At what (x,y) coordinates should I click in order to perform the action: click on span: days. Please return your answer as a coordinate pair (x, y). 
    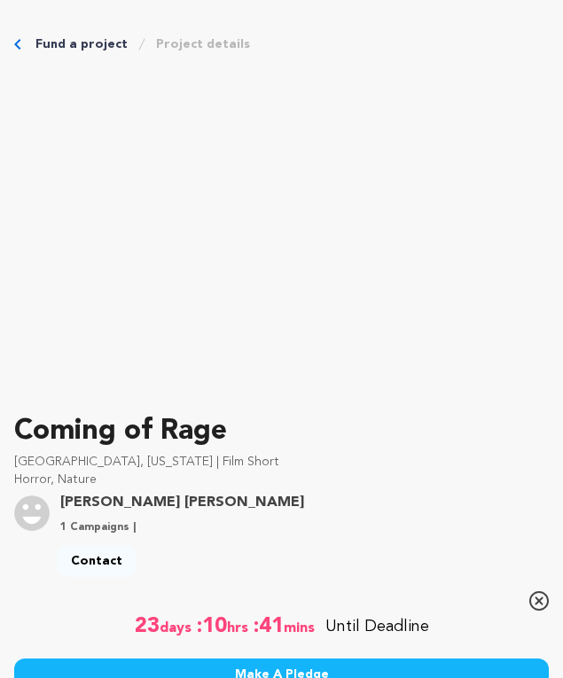
    Looking at the image, I should click on (177, 627).